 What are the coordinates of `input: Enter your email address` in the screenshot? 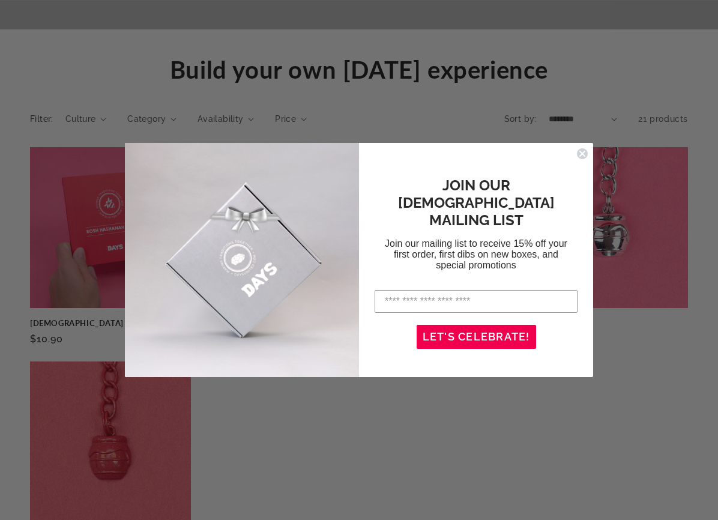 It's located at (476, 301).